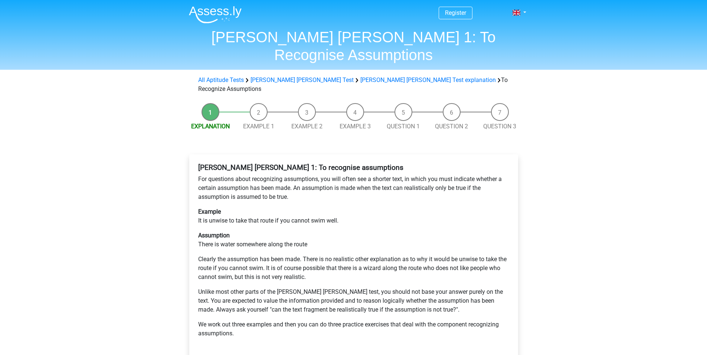  Describe the element at coordinates (355, 126) in the screenshot. I see `a: Example 3` at that location.